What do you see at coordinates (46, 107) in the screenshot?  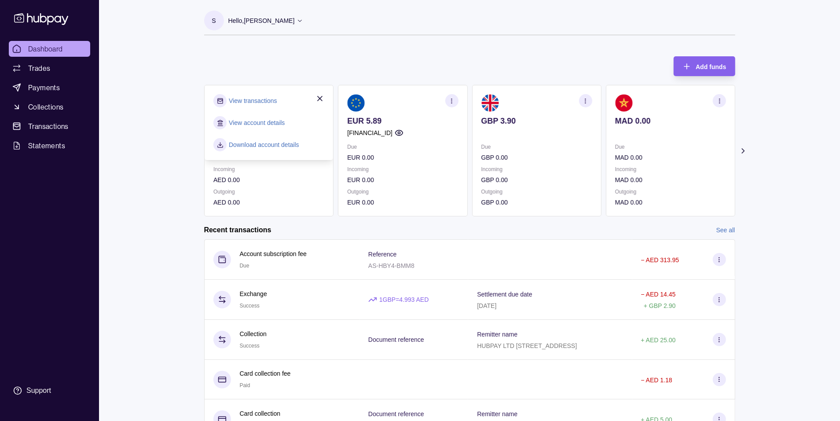 I see `span: Collections` at bounding box center [46, 107].